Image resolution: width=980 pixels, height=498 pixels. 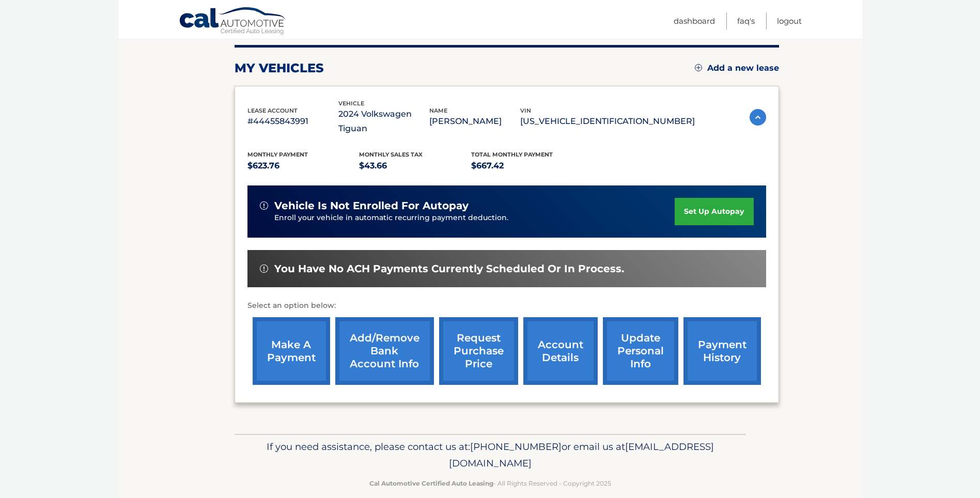 I want to click on a: account details, so click(x=561, y=351).